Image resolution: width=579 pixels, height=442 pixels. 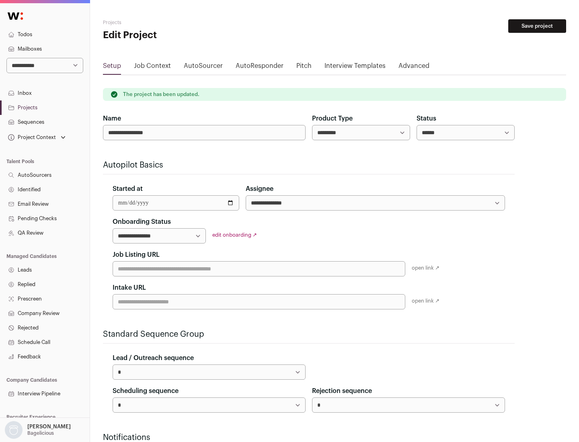 I want to click on label: Job Listing URL, so click(x=136, y=255).